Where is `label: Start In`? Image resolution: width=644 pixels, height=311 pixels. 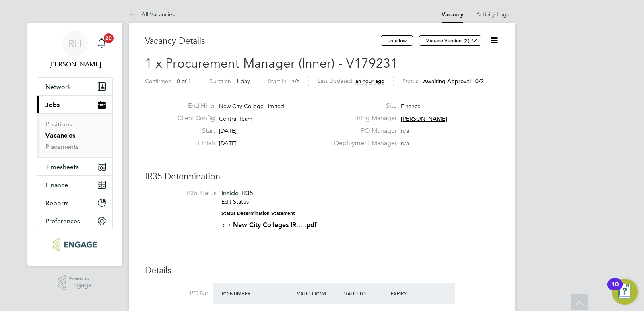 label: Start In is located at coordinates (277, 81).